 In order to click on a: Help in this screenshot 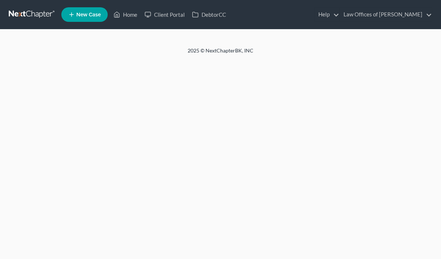, I will do `click(327, 15)`.